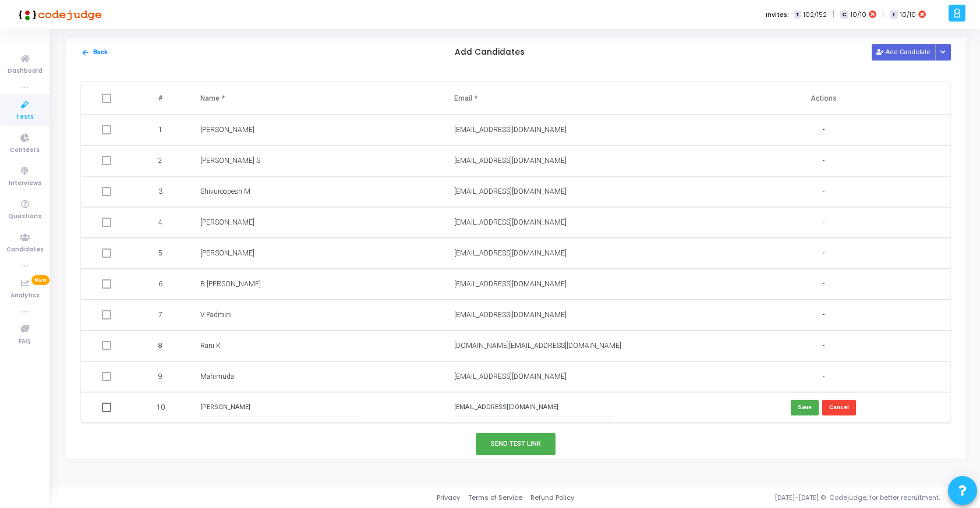 The image size is (980, 508). What do you see at coordinates (216, 315) in the screenshot?
I see `span: V Padmini` at bounding box center [216, 315].